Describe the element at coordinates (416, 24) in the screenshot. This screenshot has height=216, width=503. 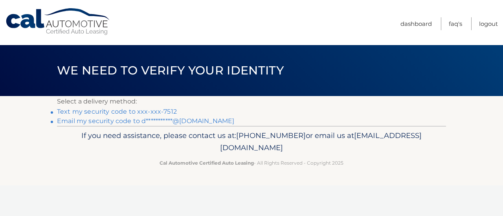
I see `a: Dashboard` at that location.